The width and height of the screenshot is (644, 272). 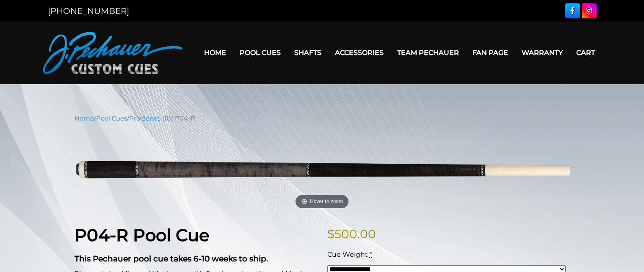 What do you see at coordinates (359, 52) in the screenshot?
I see `a: Accessories` at bounding box center [359, 52].